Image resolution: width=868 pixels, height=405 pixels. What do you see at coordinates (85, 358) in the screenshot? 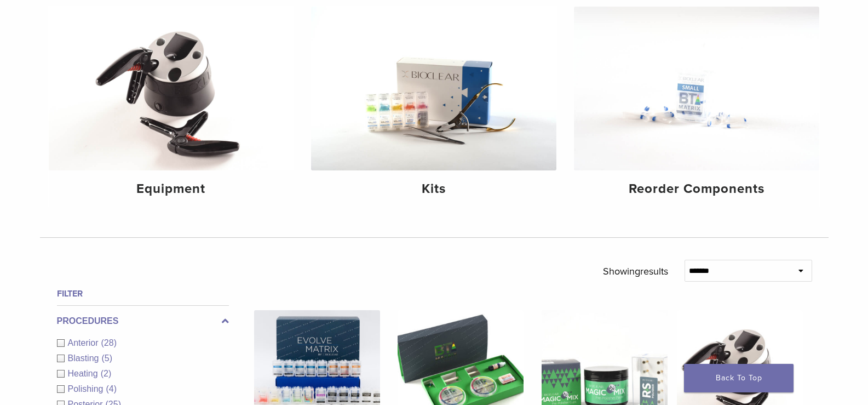
I see `span: Blasting` at bounding box center [85, 358].